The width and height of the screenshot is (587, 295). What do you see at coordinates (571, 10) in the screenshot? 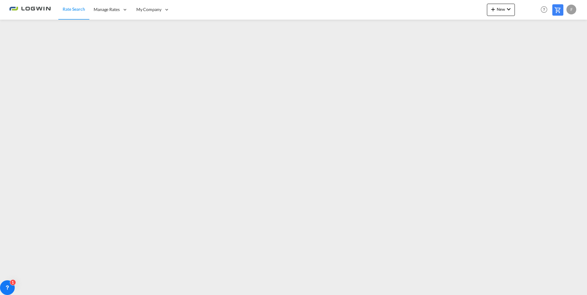
I see `div: F` at bounding box center [571, 10].